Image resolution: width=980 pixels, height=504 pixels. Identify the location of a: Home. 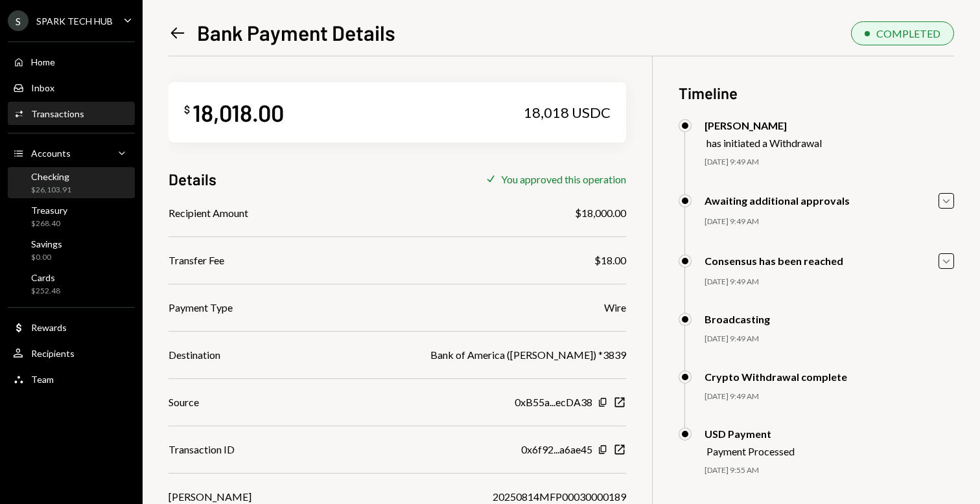
(71, 61).